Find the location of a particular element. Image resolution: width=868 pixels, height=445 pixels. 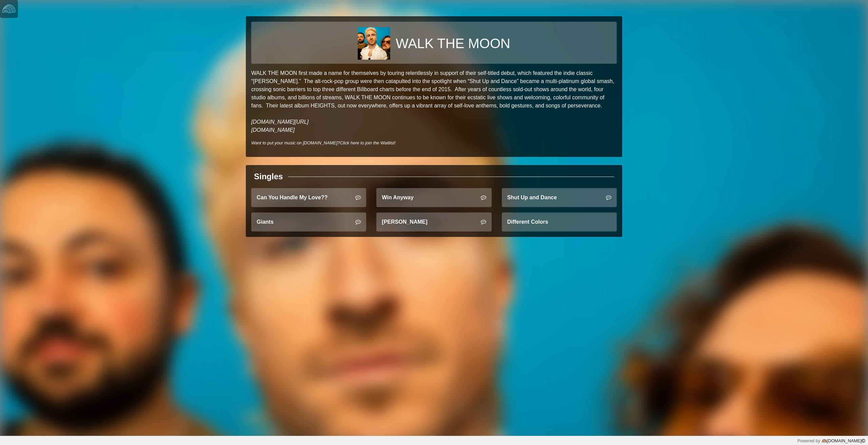

a: Win Anyway is located at coordinates (434, 198).